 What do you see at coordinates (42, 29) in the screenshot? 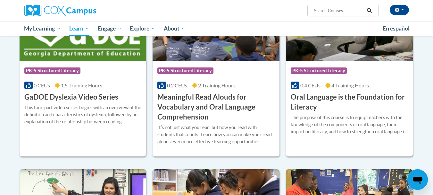
I see `span: My Learning` at bounding box center [42, 29].